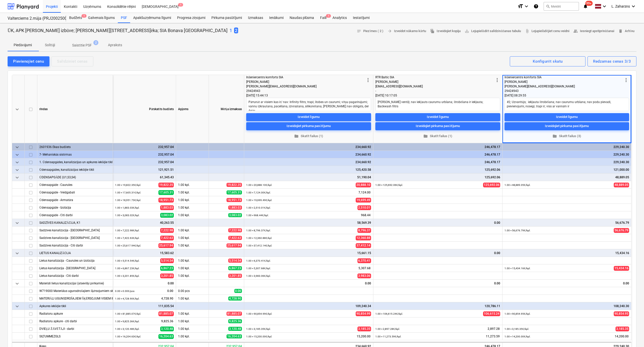  Describe the element at coordinates (308, 136) in the screenshot. I see `span: Skatīt failus (1)` at that location.